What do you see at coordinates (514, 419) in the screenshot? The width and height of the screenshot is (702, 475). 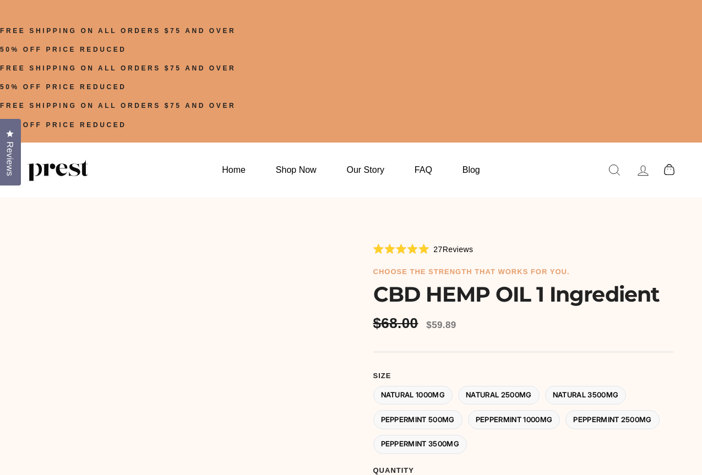 I see `label: Peppermint 1000MG` at bounding box center [514, 419].